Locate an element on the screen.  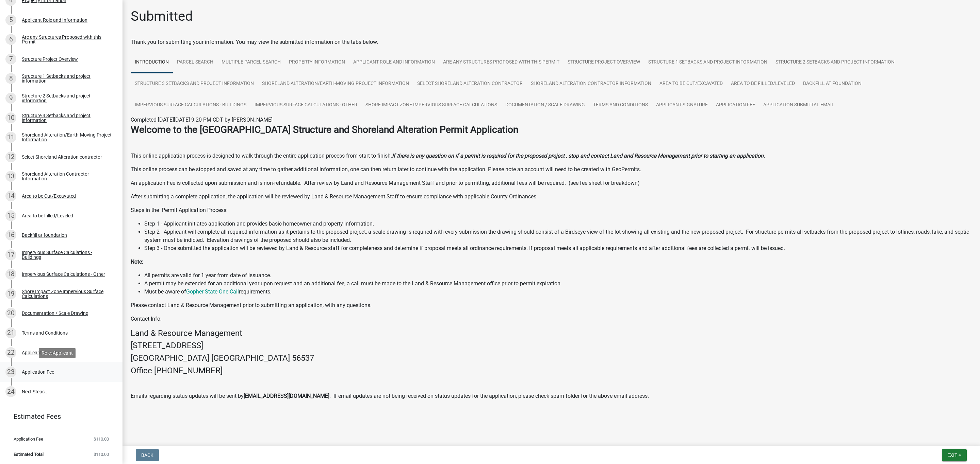
a: Property Information is located at coordinates (316, 63).